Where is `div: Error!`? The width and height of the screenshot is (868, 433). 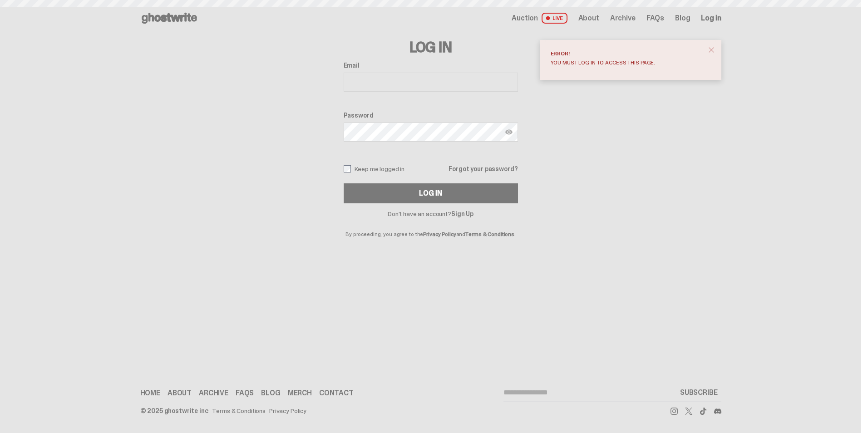 div: Error! is located at coordinates (627, 54).